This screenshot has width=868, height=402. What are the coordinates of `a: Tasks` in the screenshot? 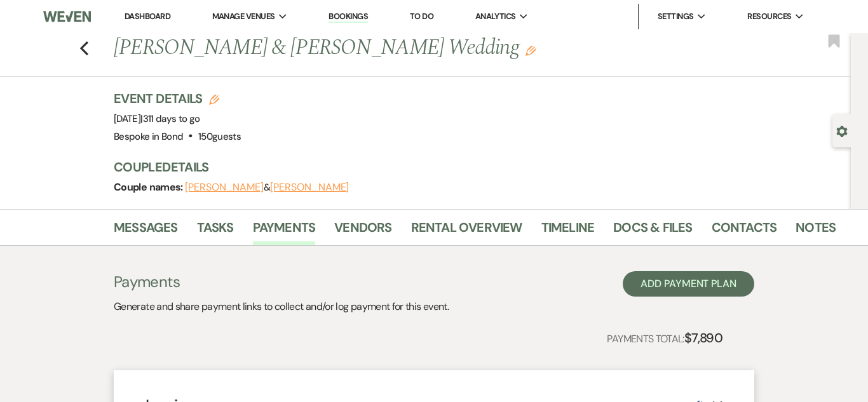 It's located at (215, 231).